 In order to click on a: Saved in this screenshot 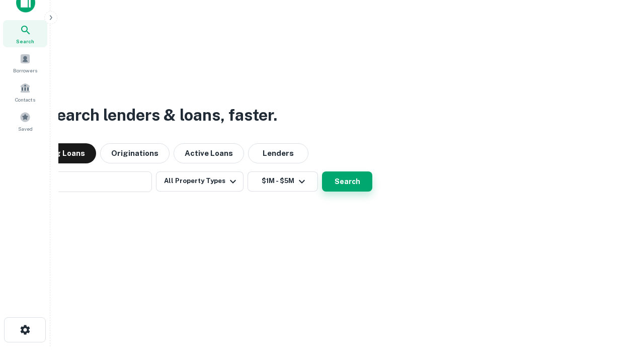, I will do `click(25, 121)`.